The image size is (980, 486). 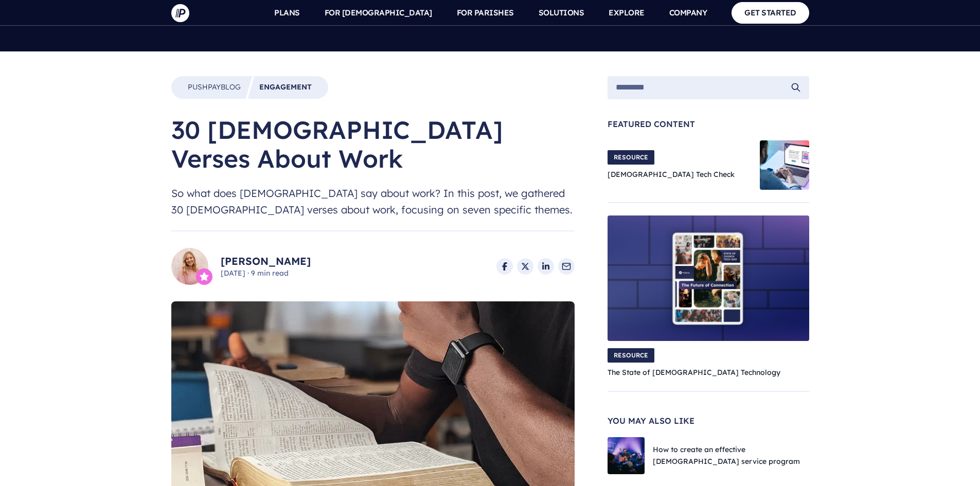 What do you see at coordinates (709, 421) in the screenshot?
I see `span: You May Also Like` at bounding box center [709, 421].